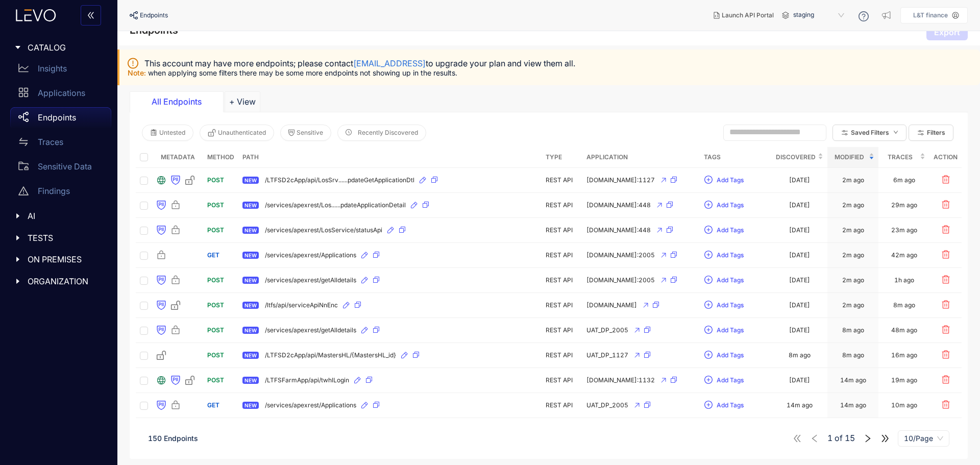  Describe the element at coordinates (58, 216) in the screenshot. I see `div: AI` at that location.